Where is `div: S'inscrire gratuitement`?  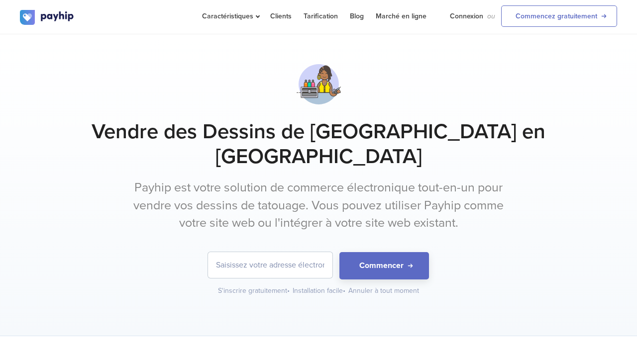 div: S'inscrire gratuitement is located at coordinates (254, 291).